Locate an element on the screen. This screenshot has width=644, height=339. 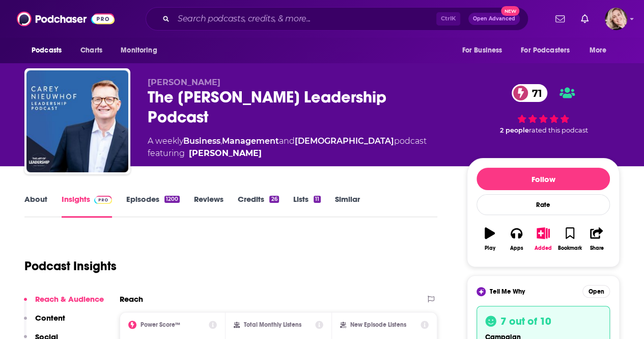
a: Management is located at coordinates (251, 141).